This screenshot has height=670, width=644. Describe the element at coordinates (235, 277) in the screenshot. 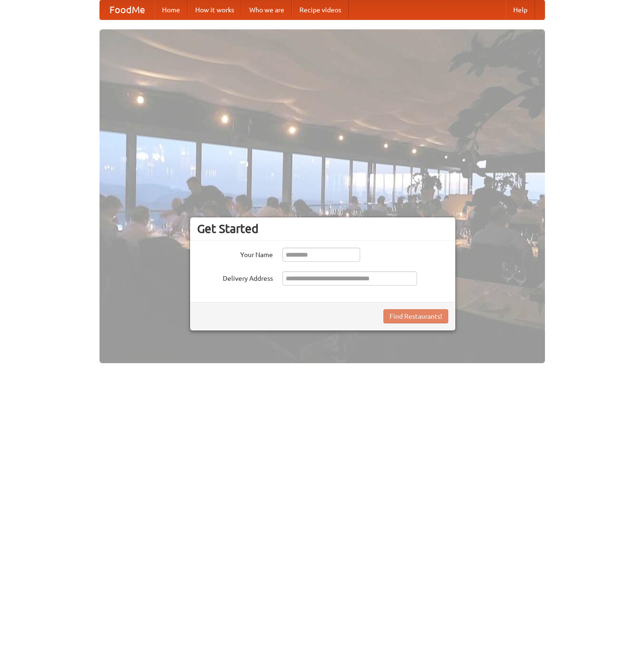

I see `label: Delivery Address` at that location.